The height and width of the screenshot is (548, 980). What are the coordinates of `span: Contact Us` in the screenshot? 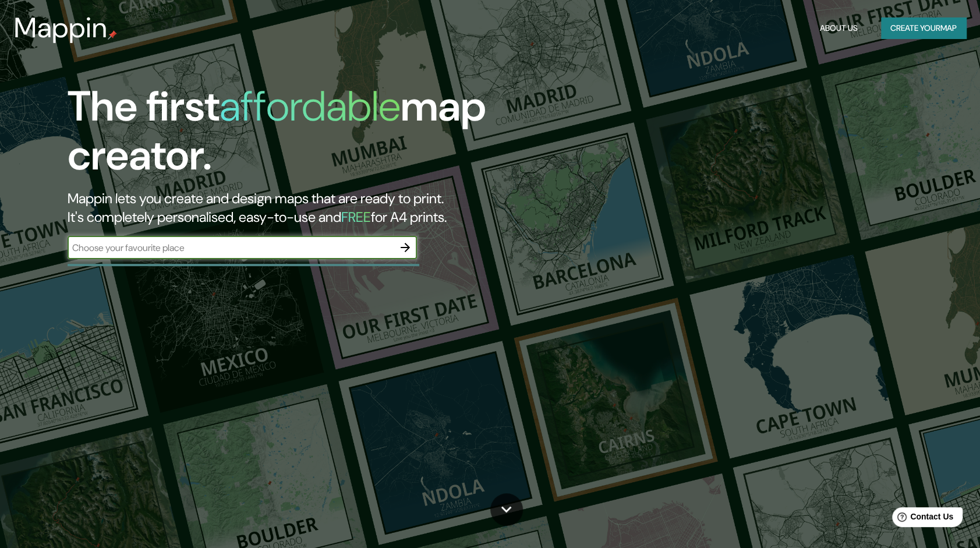 It's located at (55, 14).